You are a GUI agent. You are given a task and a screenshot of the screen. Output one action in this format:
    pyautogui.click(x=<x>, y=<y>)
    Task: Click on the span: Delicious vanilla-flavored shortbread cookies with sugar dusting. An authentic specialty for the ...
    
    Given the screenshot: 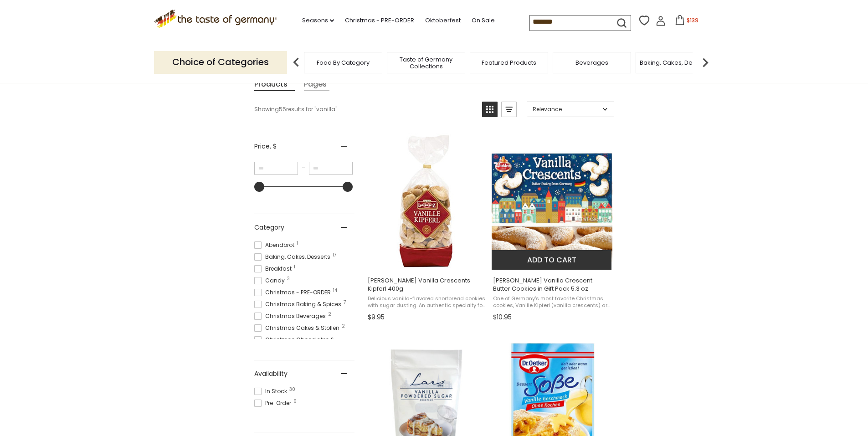 What is the action you would take?
    pyautogui.click(x=426, y=302)
    